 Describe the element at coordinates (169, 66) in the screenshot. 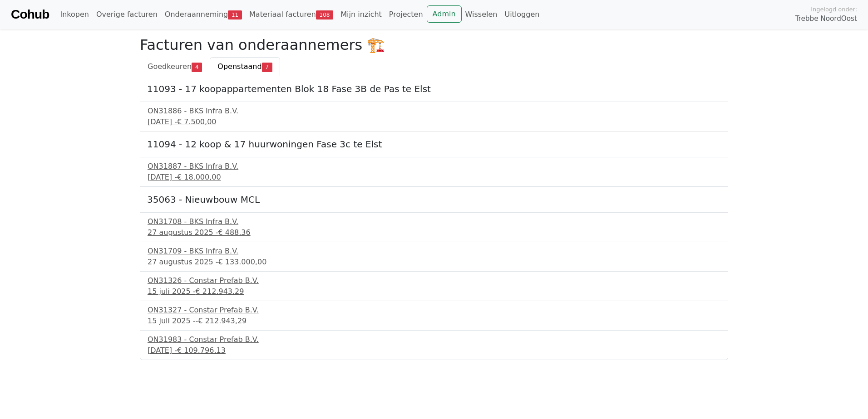

I see `span: Goedkeuren` at that location.